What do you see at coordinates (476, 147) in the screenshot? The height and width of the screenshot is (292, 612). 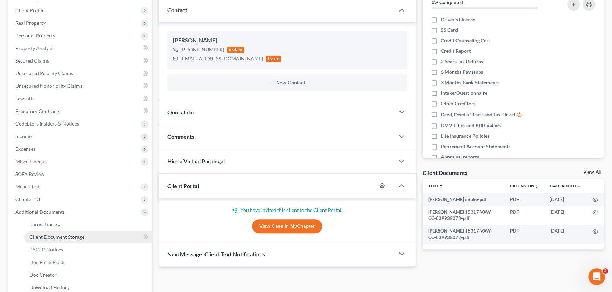 I see `span: Retirement Account Statements` at bounding box center [476, 147].